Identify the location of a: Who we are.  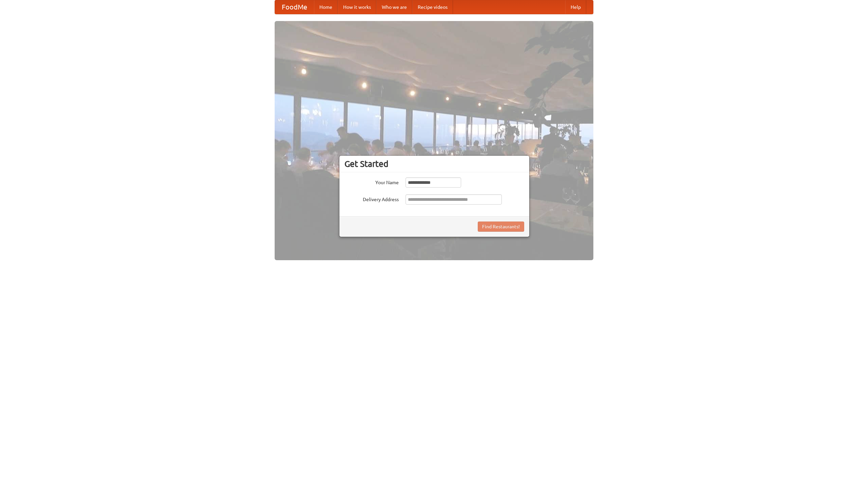
(394, 7).